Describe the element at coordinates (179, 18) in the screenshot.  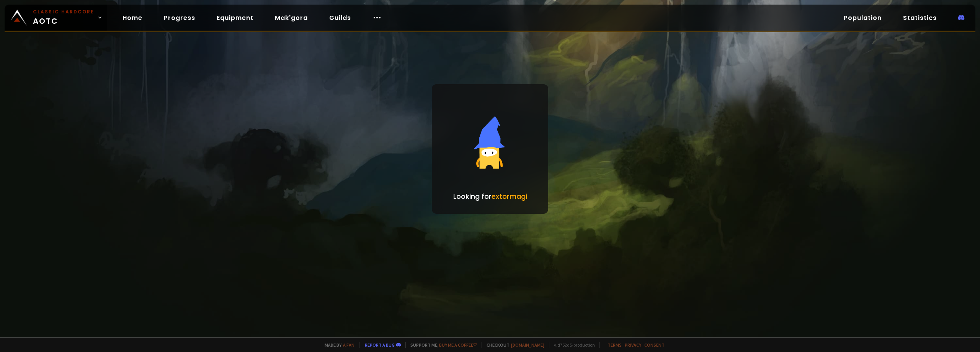
I see `a: Progress` at that location.